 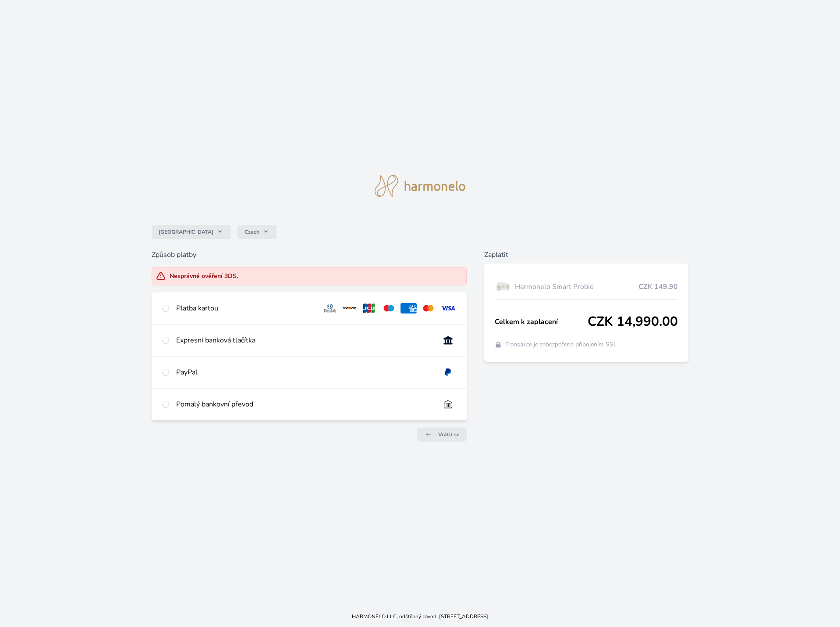 What do you see at coordinates (388, 308) in the screenshot?
I see `img: maestro.svg` at bounding box center [388, 308].